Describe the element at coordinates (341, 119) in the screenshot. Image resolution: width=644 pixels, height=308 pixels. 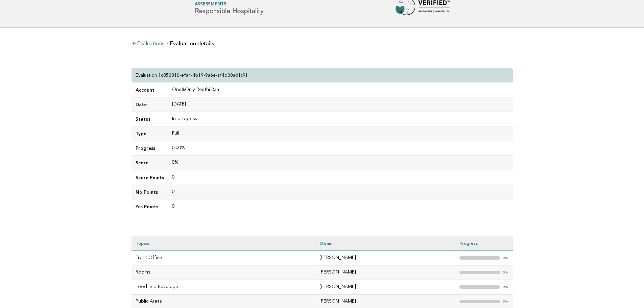
I see `td: In-progress` at that location.